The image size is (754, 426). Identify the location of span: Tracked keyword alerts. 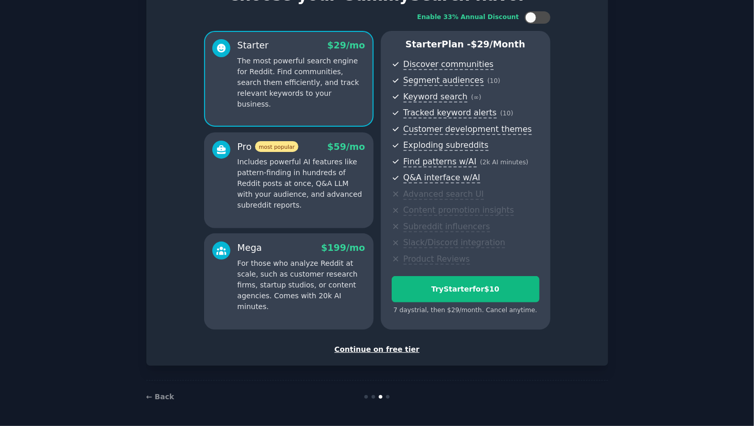
(450, 113).